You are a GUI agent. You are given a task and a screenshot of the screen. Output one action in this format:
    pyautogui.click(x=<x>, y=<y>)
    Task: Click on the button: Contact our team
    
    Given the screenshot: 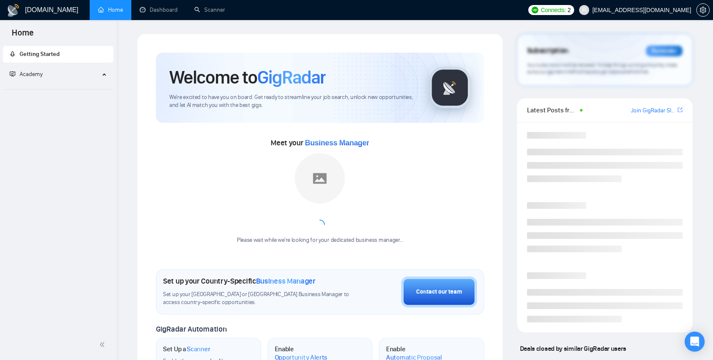 What is the action you would take?
    pyautogui.click(x=439, y=292)
    